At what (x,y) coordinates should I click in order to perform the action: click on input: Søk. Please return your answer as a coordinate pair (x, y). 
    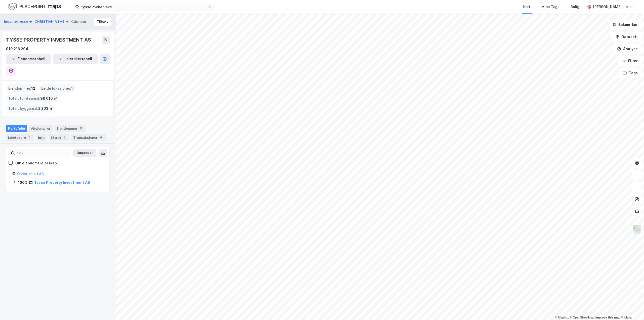
    Looking at the image, I should click on (42, 153).